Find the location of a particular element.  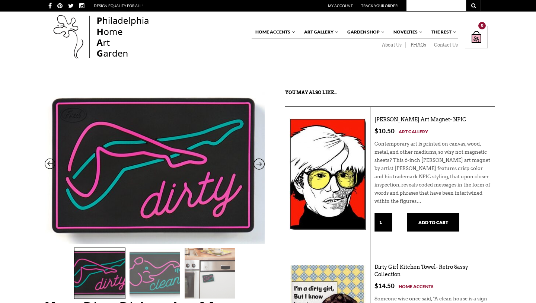

button: Add to cart is located at coordinates (433, 222).